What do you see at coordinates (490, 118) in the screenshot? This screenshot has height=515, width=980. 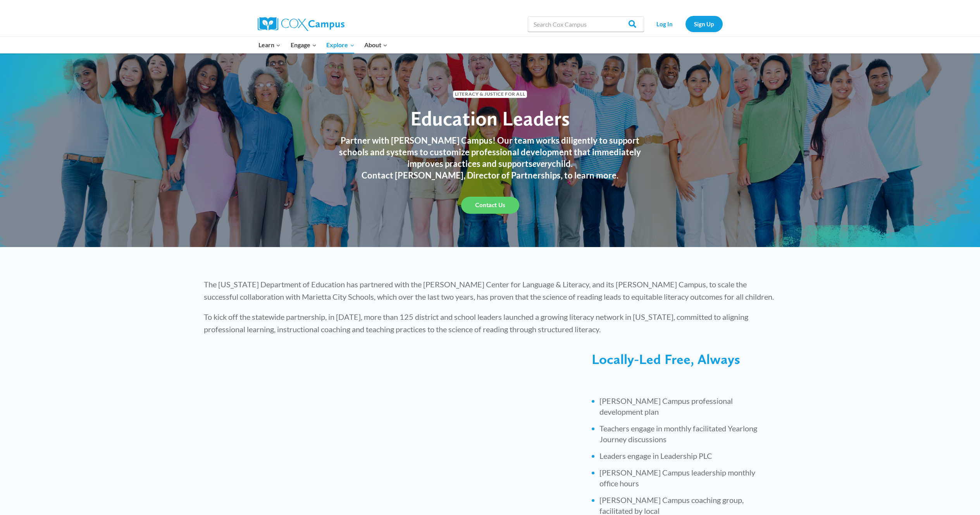 I see `span: Education Leaders` at bounding box center [490, 118].